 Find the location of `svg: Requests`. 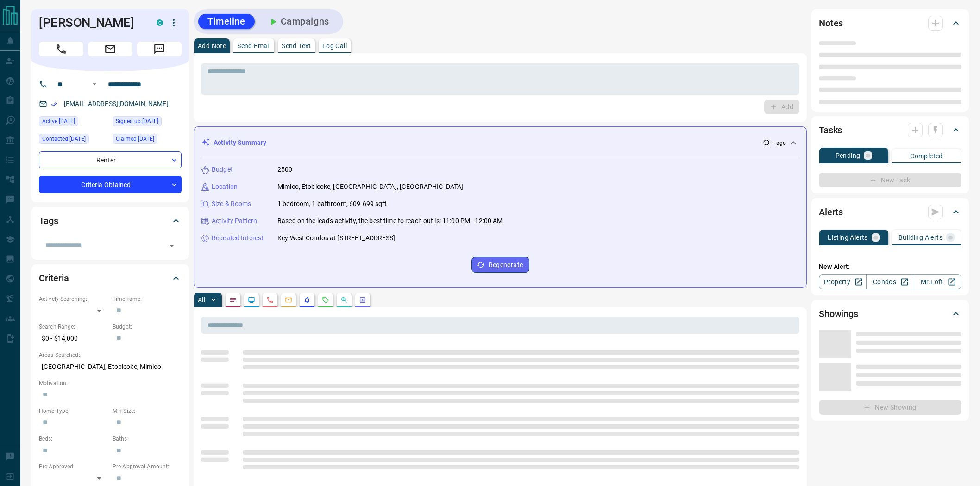

svg: Requests is located at coordinates (325, 300).